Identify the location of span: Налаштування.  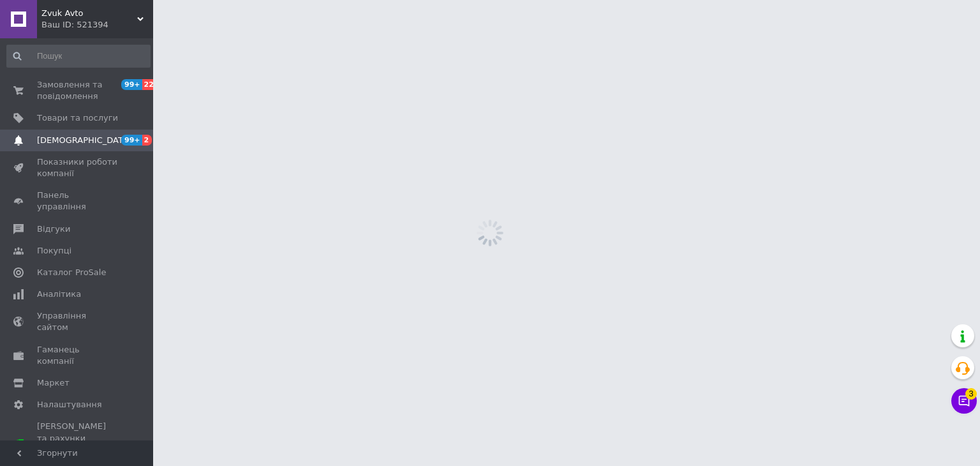
(69, 405).